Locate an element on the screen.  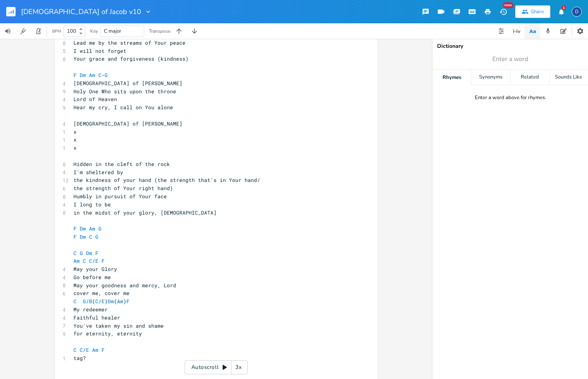
span: the kindness of your hand (the strength that's in Your hand/ is located at coordinates (167, 180).